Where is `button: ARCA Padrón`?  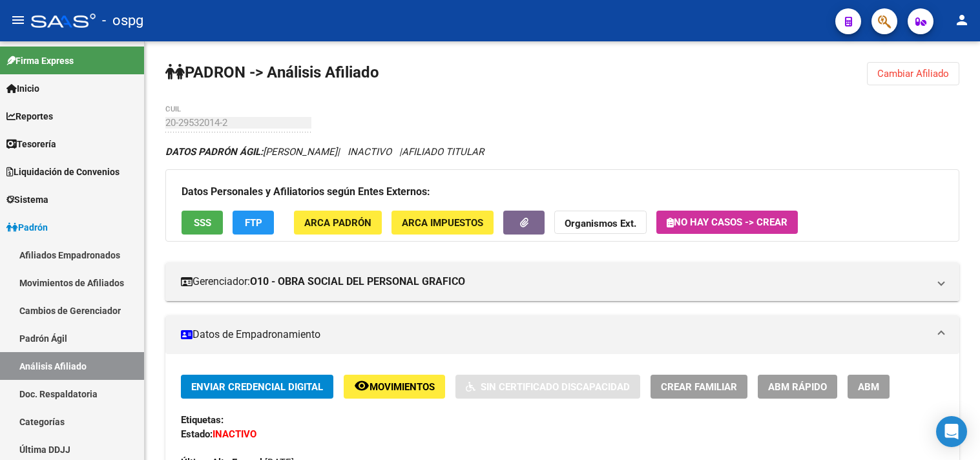 button: ARCA Padrón is located at coordinates (338, 222).